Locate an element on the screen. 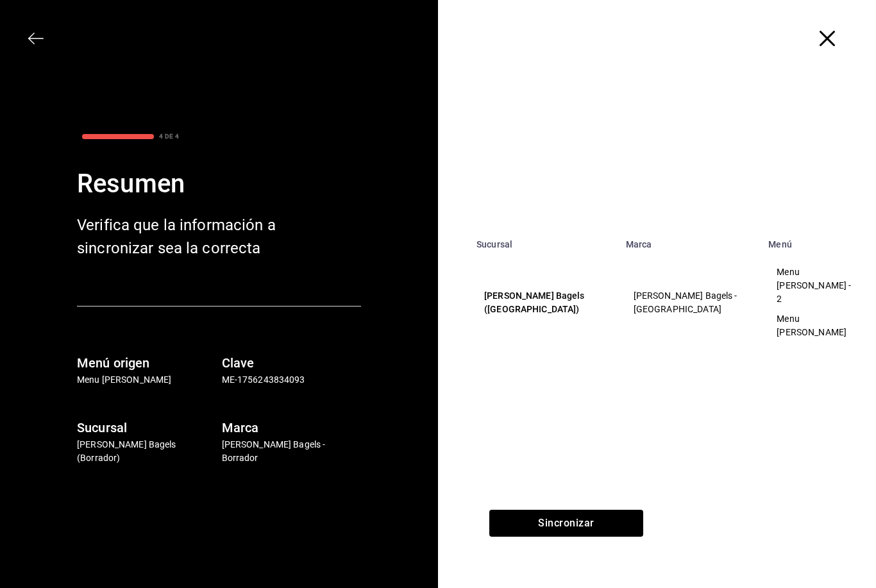  h6: Marca is located at coordinates (291, 428).